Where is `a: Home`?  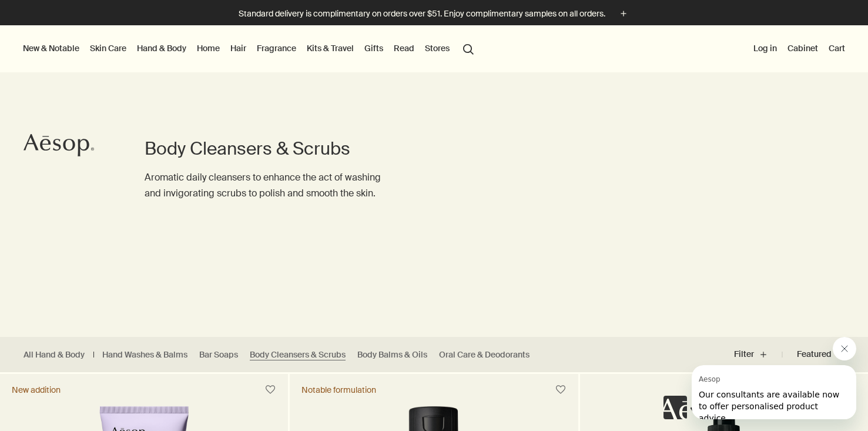
a: Home is located at coordinates (208, 49).